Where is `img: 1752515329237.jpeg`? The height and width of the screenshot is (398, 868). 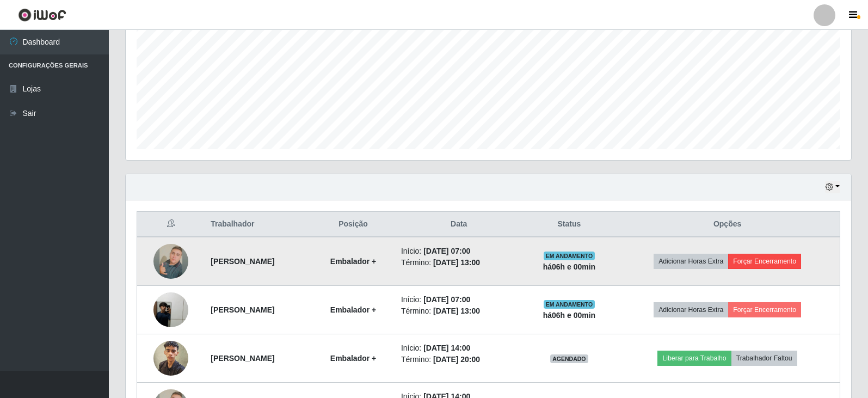
img: 1752515329237.jpeg is located at coordinates (171, 357).